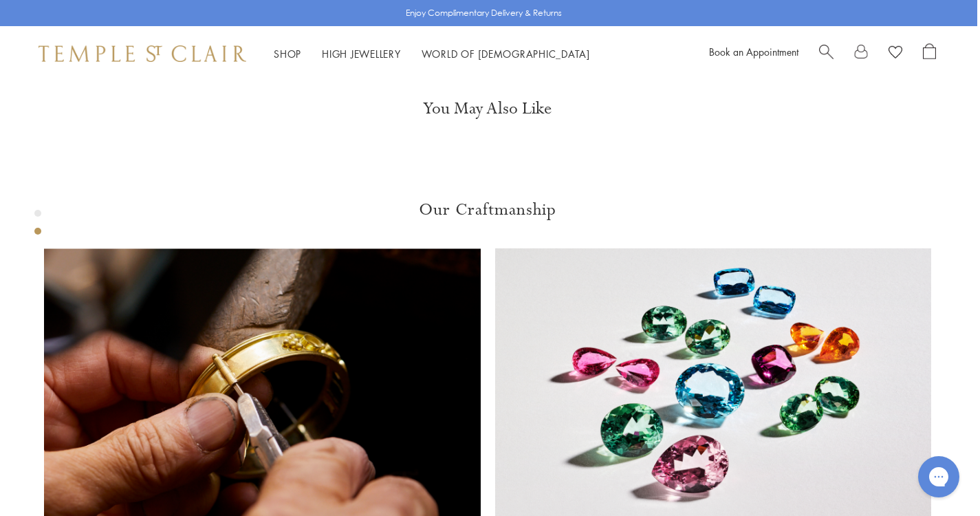  I want to click on a: Search, so click(826, 53).